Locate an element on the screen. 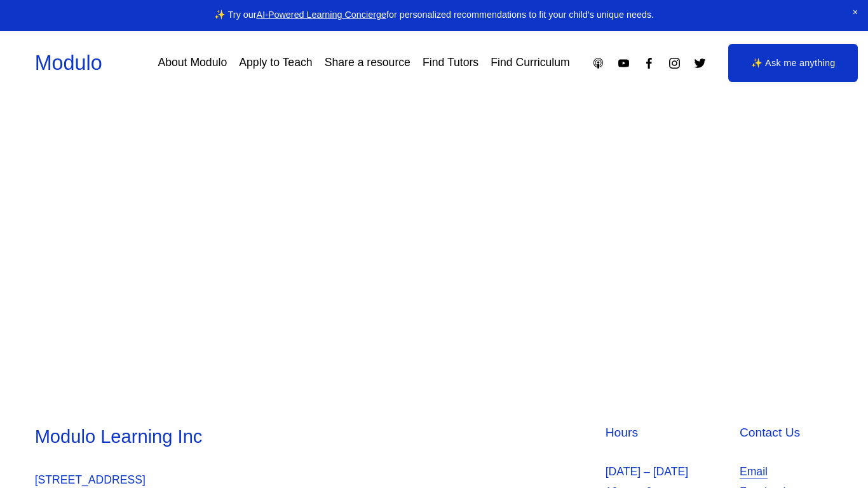  a: Email is located at coordinates (754, 472).